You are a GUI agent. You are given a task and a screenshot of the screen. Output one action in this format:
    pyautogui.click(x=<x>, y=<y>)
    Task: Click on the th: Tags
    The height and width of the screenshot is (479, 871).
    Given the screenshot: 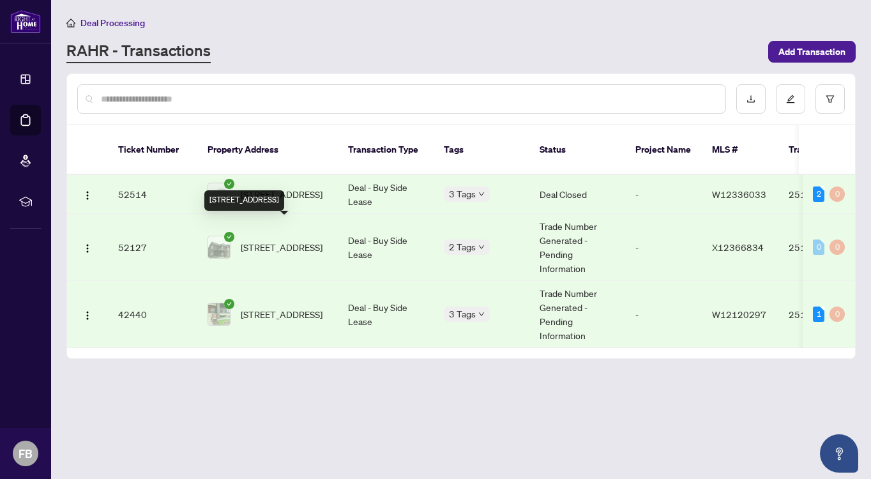 What is the action you would take?
    pyautogui.click(x=482, y=150)
    